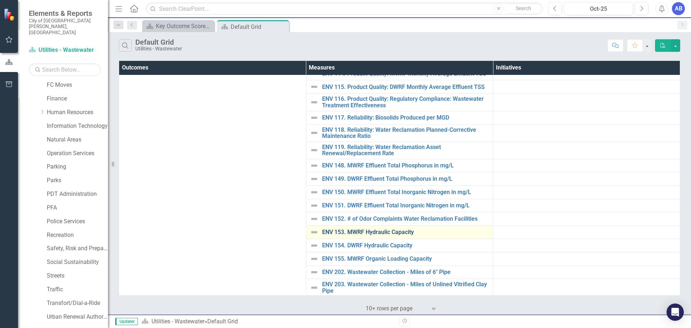 The image size is (691, 328). What do you see at coordinates (405, 219) in the screenshot?
I see `a: ENV 152. # of Odor Complaints Water Reclamation Facilities` at bounding box center [405, 219].